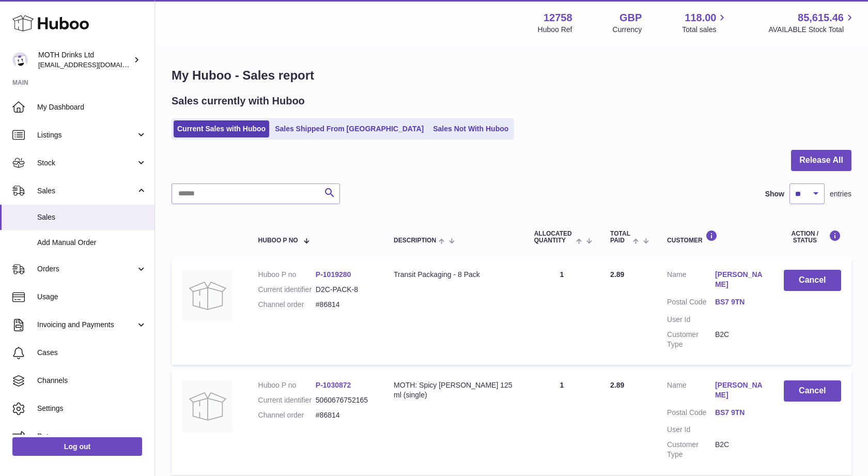 Image resolution: width=868 pixels, height=476 pixels. Describe the element at coordinates (840, 193) in the screenshot. I see `span: entries` at that location.